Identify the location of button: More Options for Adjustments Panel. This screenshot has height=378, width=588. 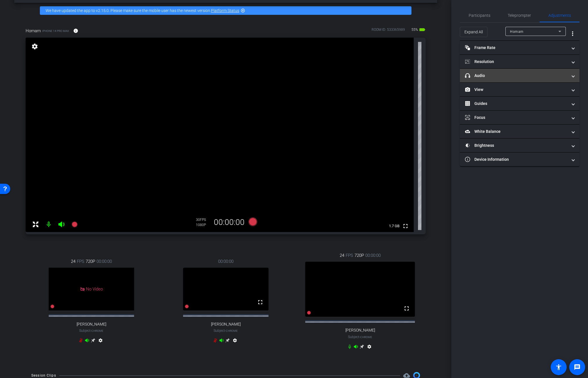
(573, 33).